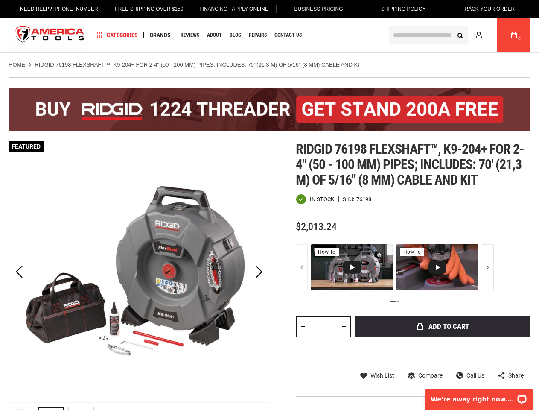 The height and width of the screenshot is (410, 539). I want to click on img: RIDGID 76198 FLEXSHAFT™, K9-204+ FOR 2-4" (50 - 100 MM) PIPES; INCLUDES: 70' (21,3 M) OF 5/16" (8..., so click(140, 272).